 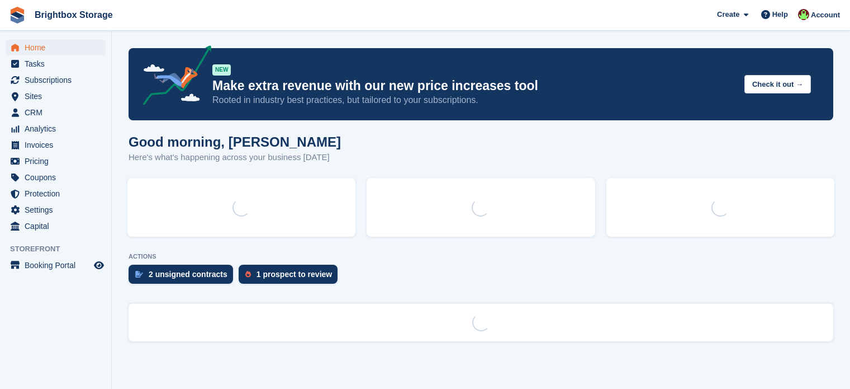 I want to click on span: Booking Portal, so click(x=58, y=265).